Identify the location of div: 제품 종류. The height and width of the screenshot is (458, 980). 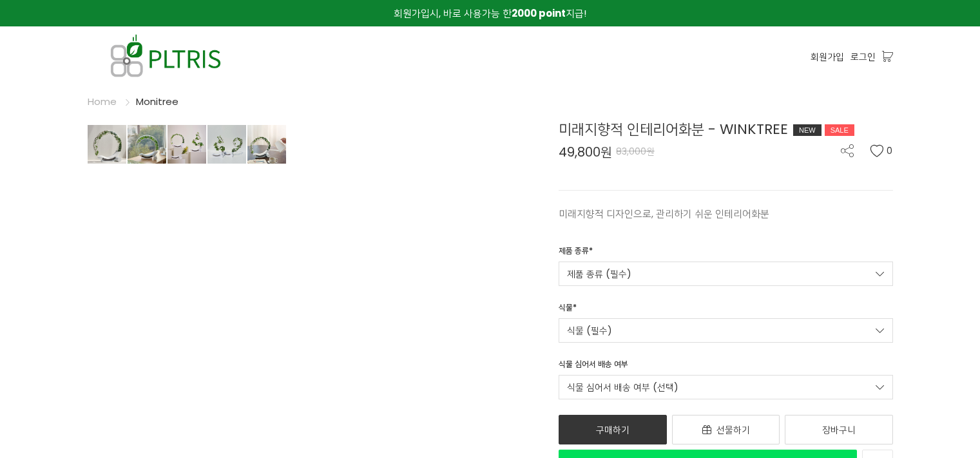
(576, 254).